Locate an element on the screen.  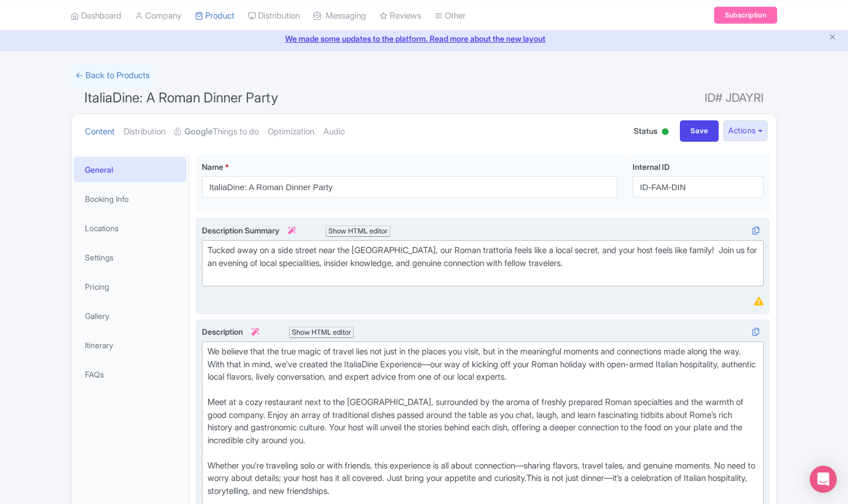
a: Audio is located at coordinates (334, 131).